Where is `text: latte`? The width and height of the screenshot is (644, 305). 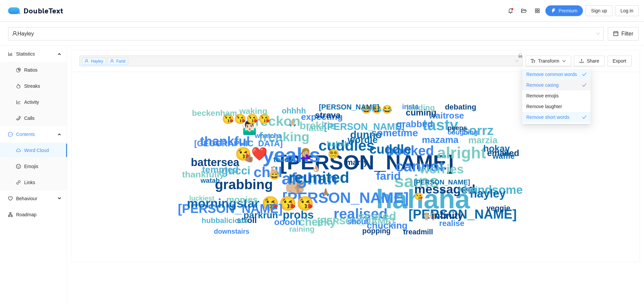
text: latte is located at coordinates (315, 128).